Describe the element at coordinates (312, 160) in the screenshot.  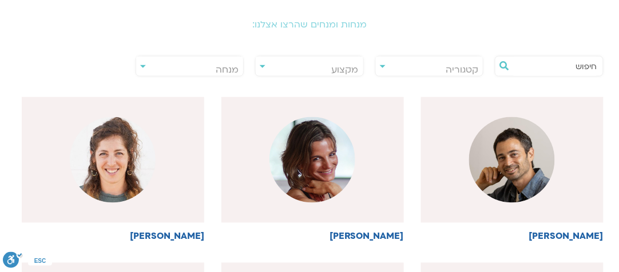
I see `img: %D7%93%D7%9C%D7%99%D7%AA.jpg` at that location.